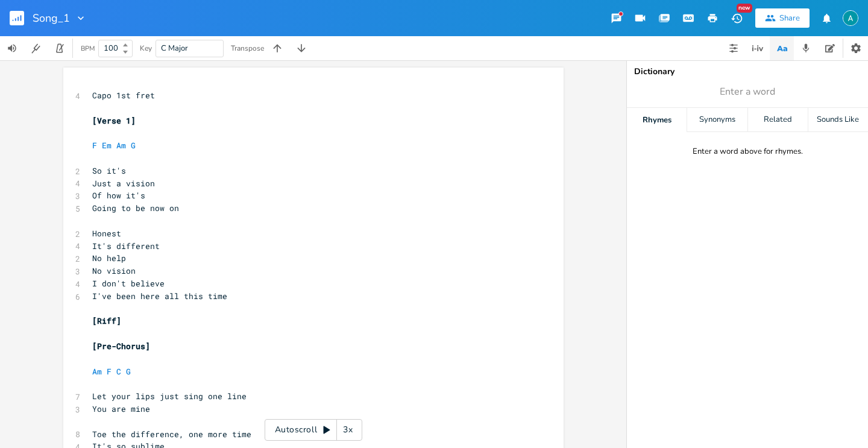  I want to click on div: 3x, so click(348, 430).